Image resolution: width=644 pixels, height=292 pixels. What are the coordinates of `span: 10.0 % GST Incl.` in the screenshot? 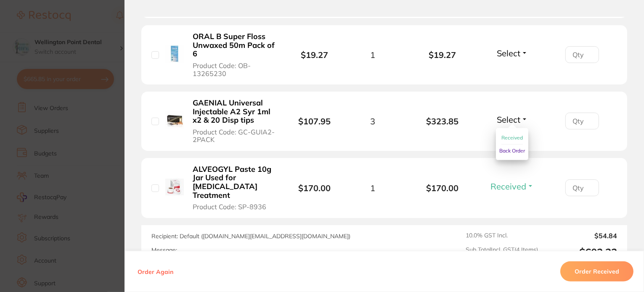 It's located at (502, 236).